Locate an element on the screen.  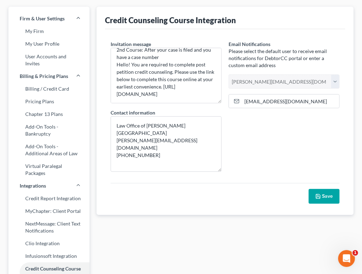
a: Add-On Tools - Bankruptcy is located at coordinates (49, 130).